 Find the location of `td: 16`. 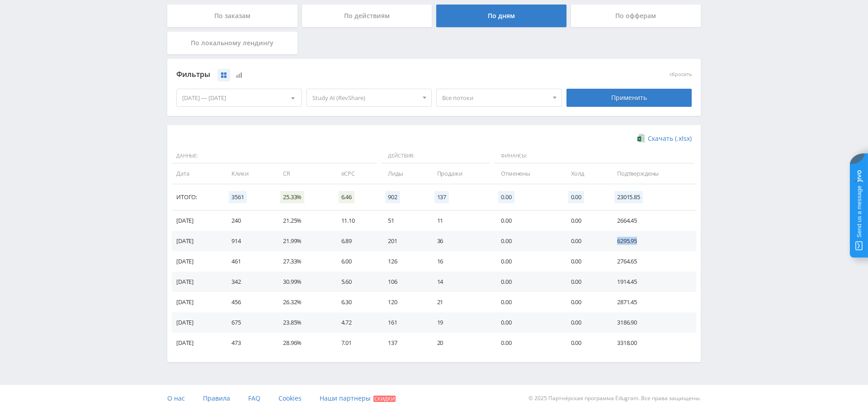

td: 16 is located at coordinates (460, 261).